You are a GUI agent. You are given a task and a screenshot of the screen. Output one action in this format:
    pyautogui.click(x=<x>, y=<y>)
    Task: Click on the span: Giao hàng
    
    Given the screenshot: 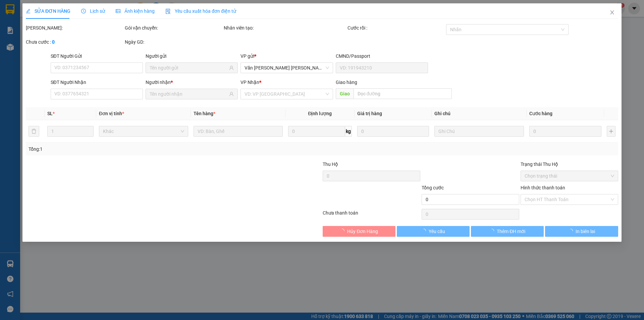 What is the action you would take?
    pyautogui.click(x=347, y=82)
    